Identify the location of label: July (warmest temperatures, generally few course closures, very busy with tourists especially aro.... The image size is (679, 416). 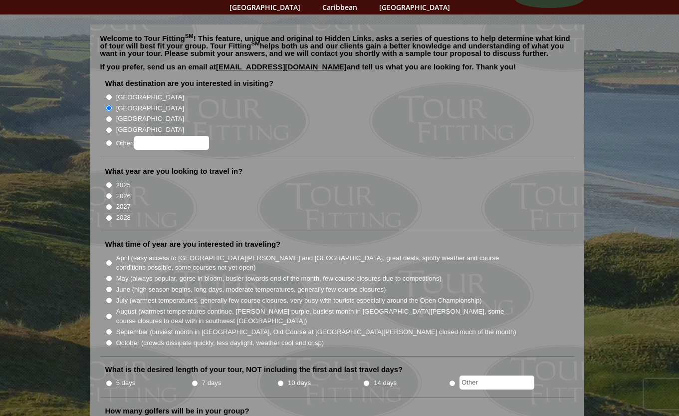
(299, 300).